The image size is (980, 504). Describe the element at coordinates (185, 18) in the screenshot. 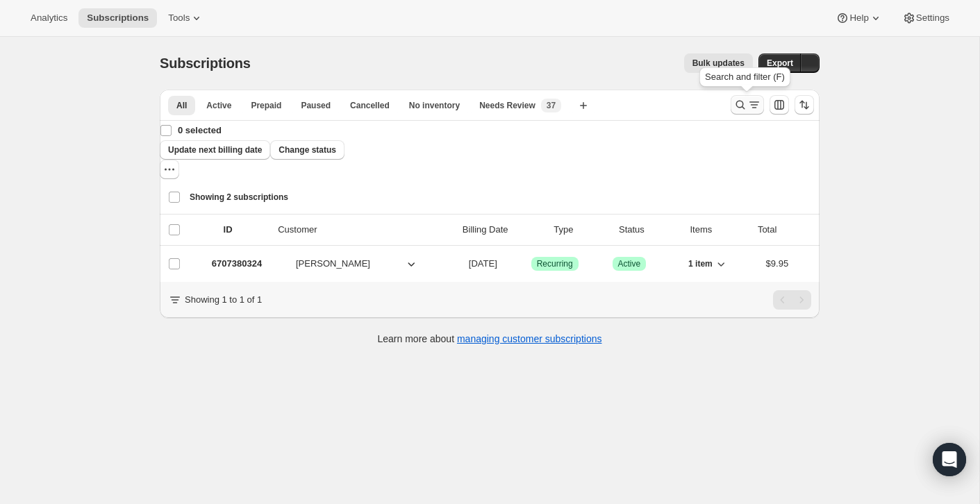

I see `button: Tools` at that location.